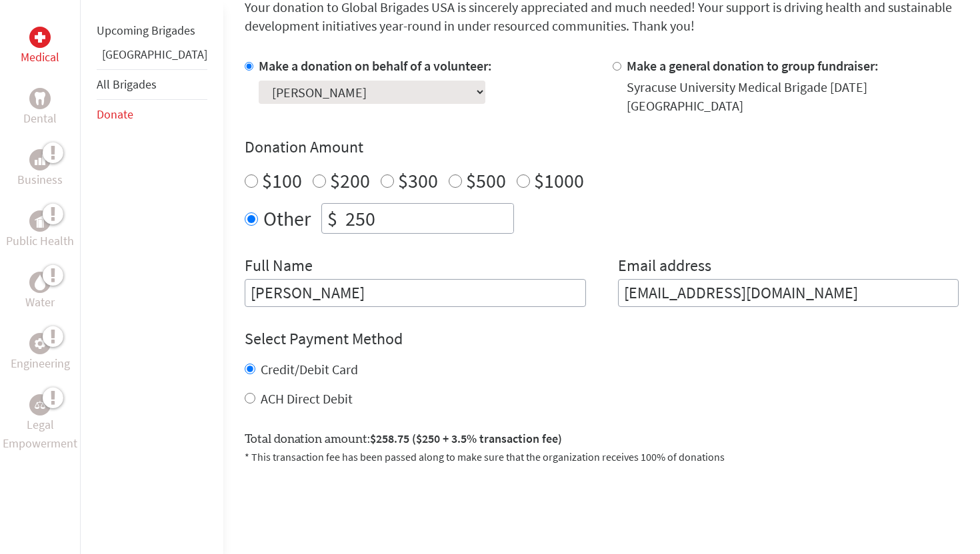 Image resolution: width=980 pixels, height=554 pixels. What do you see at coordinates (40, 160) in the screenshot?
I see `div: Business` at bounding box center [40, 160].